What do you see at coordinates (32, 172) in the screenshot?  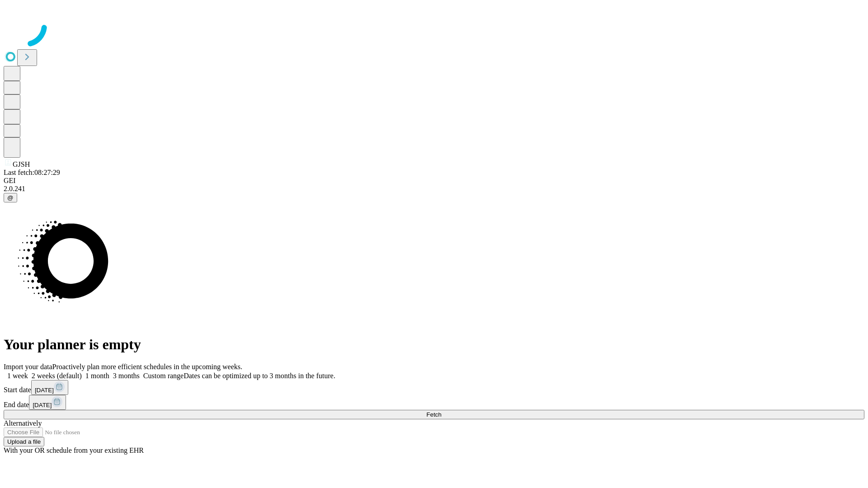 I see `span: Last fetch: 08:27:29` at bounding box center [32, 172].